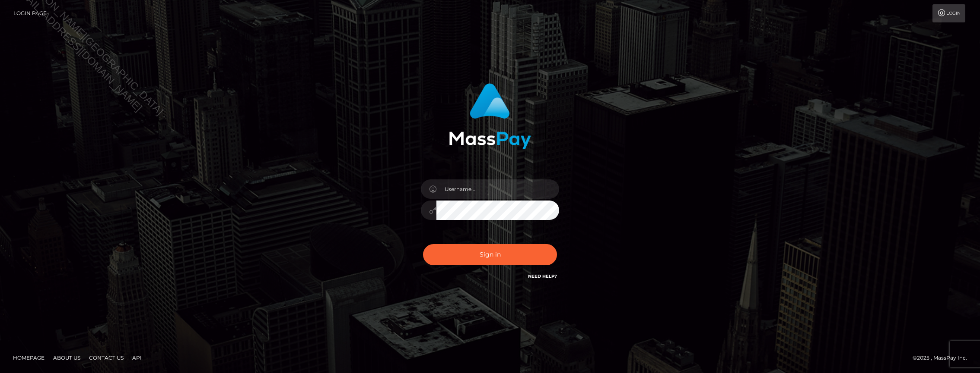 The height and width of the screenshot is (373, 980). What do you see at coordinates (30, 14) in the screenshot?
I see `a: Login Page` at bounding box center [30, 14].